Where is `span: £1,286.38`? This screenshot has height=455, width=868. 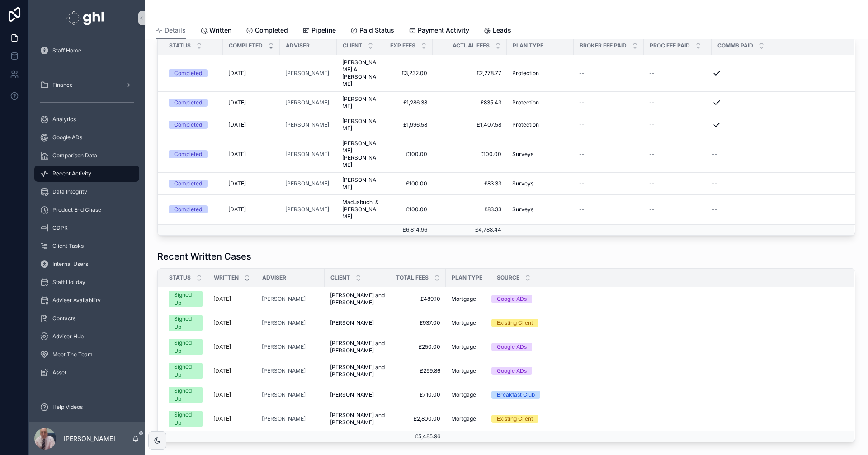
span: £1,286.38 is located at coordinates (408, 102).